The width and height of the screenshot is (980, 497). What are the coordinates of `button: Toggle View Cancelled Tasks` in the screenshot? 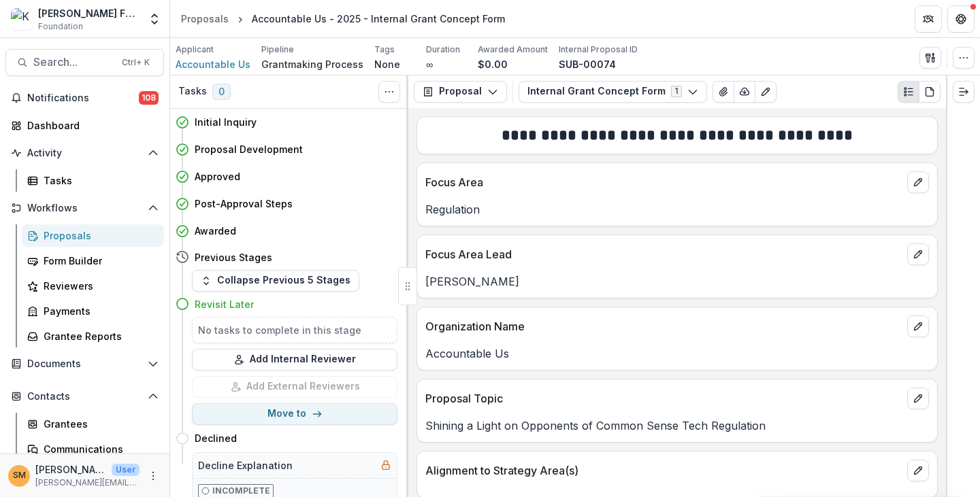 It's located at (389, 92).